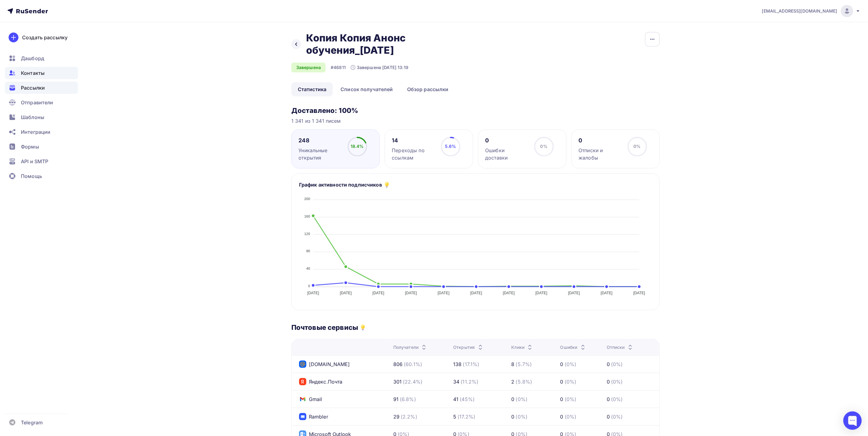 The height and width of the screenshot is (436, 868). What do you see at coordinates (451, 146) in the screenshot?
I see `span: 5.6%` at bounding box center [451, 146].